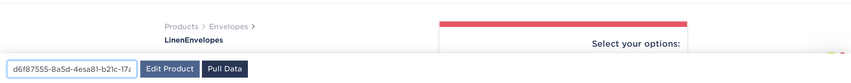 The height and width of the screenshot is (83, 851). Describe the element at coordinates (181, 26) in the screenshot. I see `a: Products` at that location.